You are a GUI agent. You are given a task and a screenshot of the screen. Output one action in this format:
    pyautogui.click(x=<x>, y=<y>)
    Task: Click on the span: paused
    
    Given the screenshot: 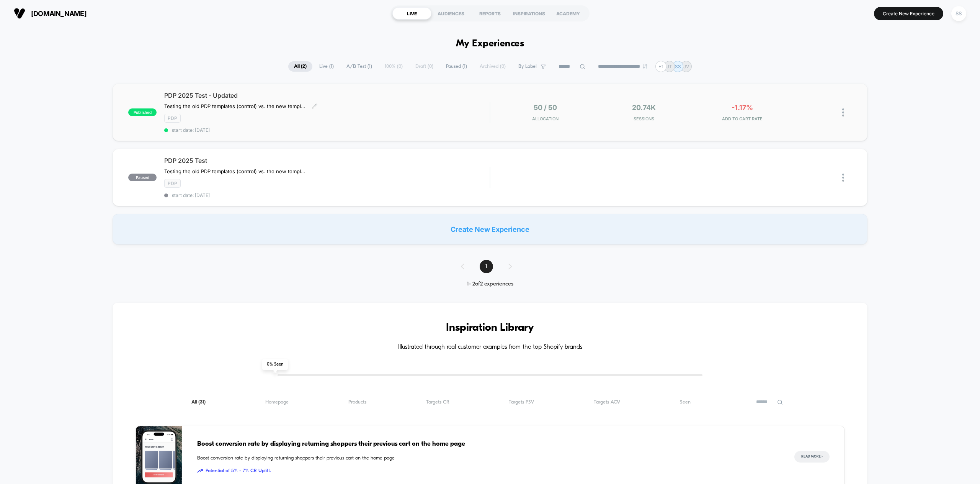 What is the action you would take?
    pyautogui.click(x=142, y=177)
    